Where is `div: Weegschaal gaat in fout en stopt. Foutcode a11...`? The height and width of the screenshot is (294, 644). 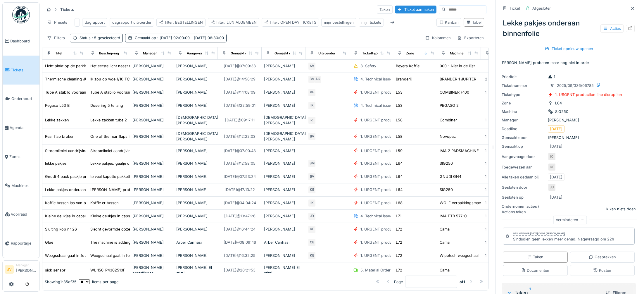
div: Weegschaal gaat in fout en stopt. Foutcode a11... is located at coordinates (134, 255).